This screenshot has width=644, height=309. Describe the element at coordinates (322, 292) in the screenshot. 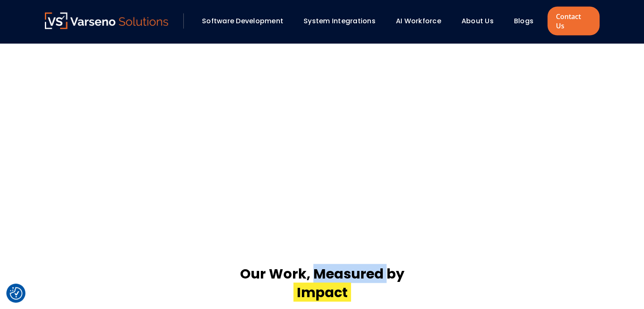

I see `span: Impact` at that location.